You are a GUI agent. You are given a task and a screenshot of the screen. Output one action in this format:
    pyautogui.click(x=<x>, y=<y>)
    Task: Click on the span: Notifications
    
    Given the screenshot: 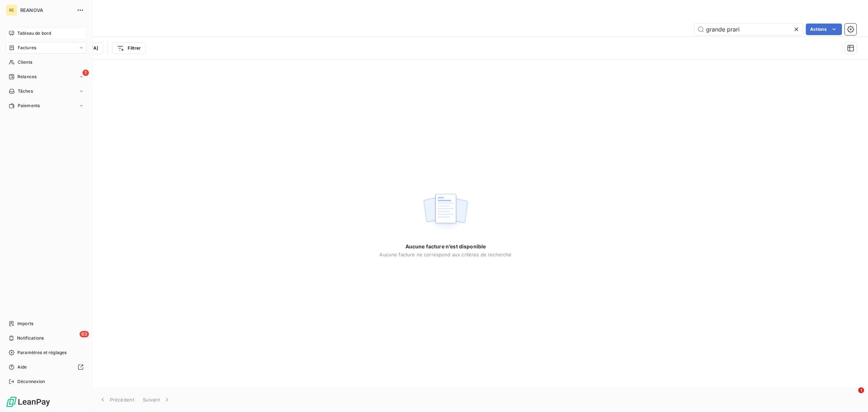 What is the action you would take?
    pyautogui.click(x=30, y=338)
    